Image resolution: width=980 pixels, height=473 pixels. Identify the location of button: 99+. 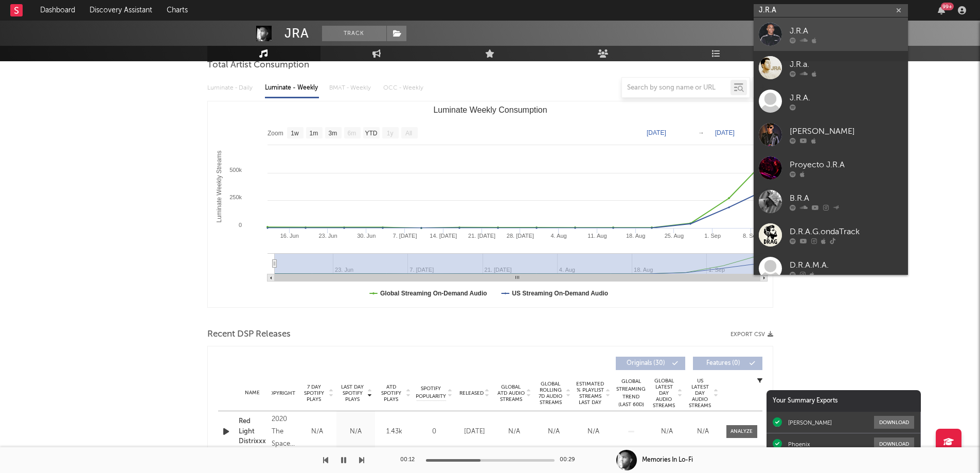
(941, 10).